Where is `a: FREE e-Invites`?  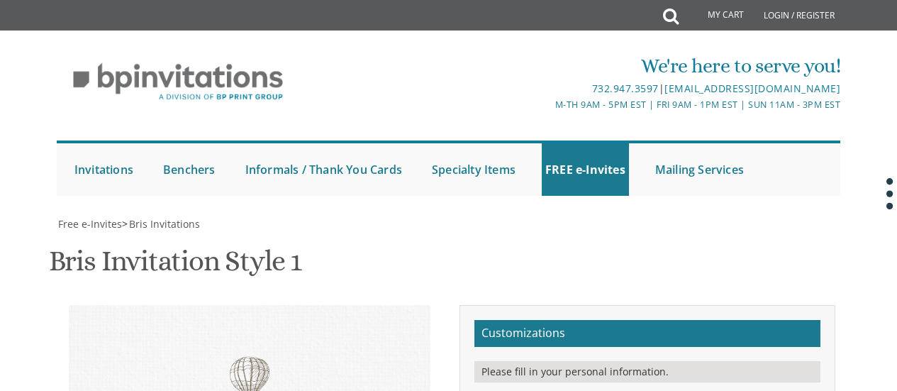
a: FREE e-Invites is located at coordinates (585, 169).